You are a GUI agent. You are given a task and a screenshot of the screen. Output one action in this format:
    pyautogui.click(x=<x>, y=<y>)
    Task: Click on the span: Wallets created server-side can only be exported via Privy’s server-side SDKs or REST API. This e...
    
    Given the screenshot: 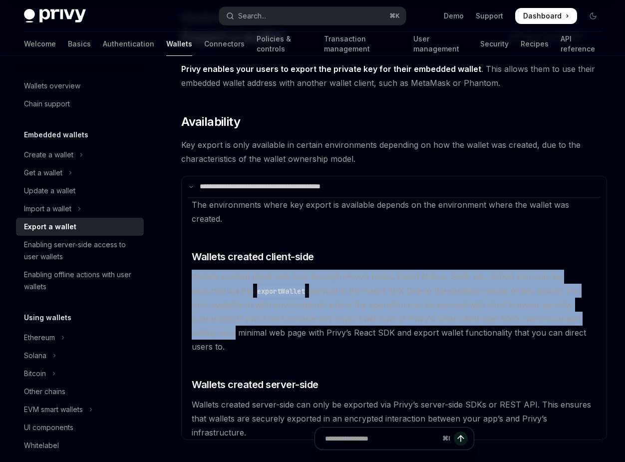 What is the action you would take?
    pyautogui.click(x=391, y=418)
    